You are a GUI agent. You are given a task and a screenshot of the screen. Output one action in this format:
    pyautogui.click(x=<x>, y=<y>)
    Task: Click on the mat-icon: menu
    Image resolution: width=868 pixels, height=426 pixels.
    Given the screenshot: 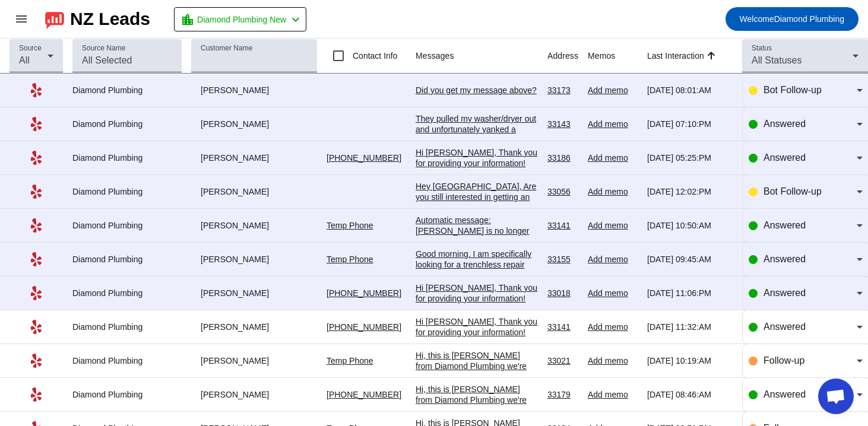 What is the action you would take?
    pyautogui.click(x=21, y=19)
    